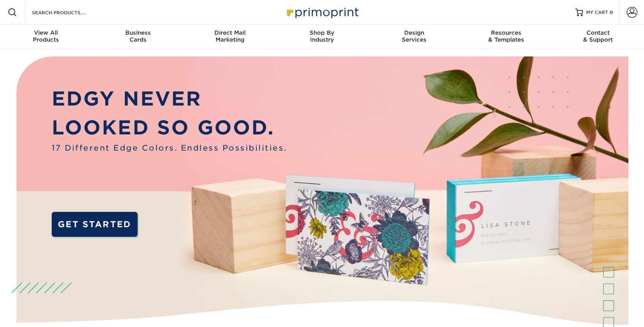 Image resolution: width=644 pixels, height=327 pixels. What do you see at coordinates (598, 36) in the screenshot?
I see `div: & Support` at bounding box center [598, 36].